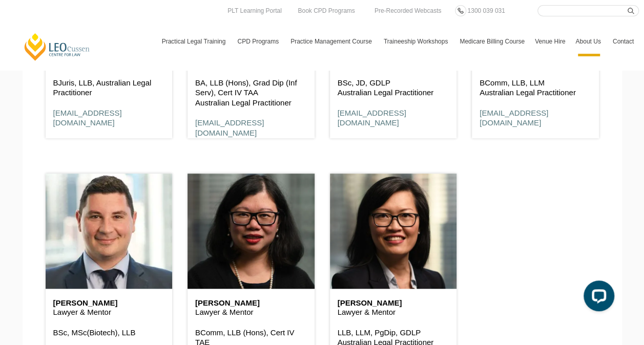 This screenshot has height=345, width=644. Describe the element at coordinates (254, 11) in the screenshot. I see `a: PLT Learning Portal` at that location.